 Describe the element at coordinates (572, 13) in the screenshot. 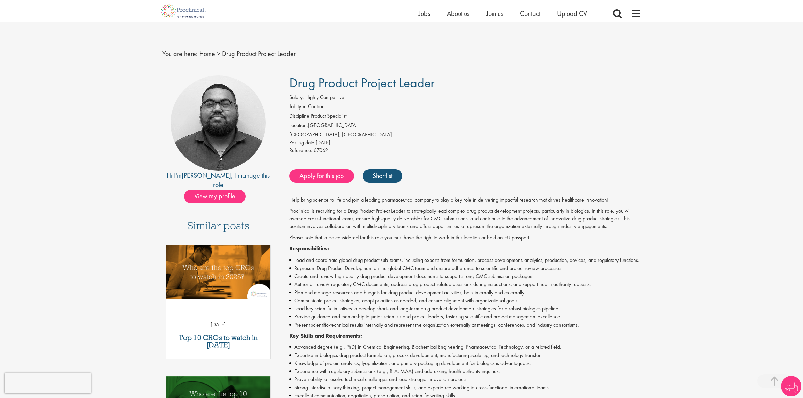

I see `a: Upload CV` at that location.